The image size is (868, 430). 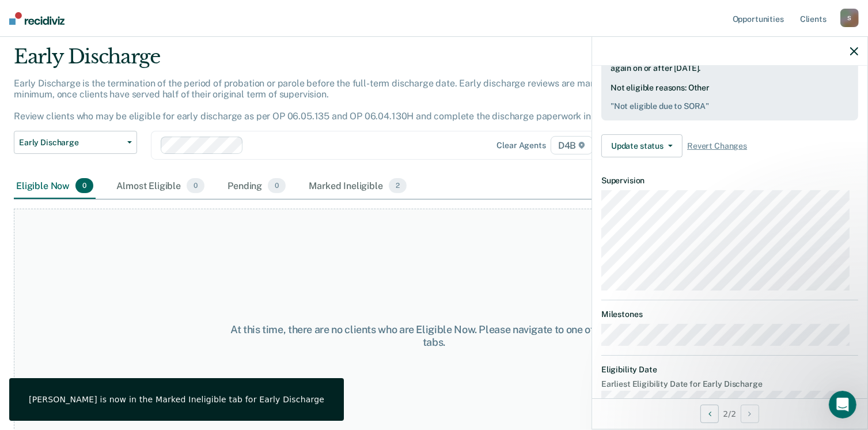 I want to click on button: Next Opportunity, so click(x=749, y=414).